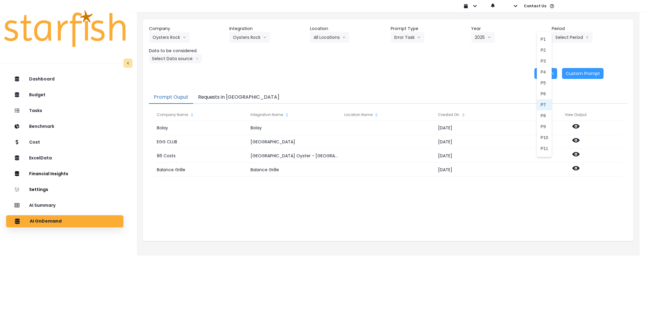  I want to click on button: Re-Run, so click(546, 73).